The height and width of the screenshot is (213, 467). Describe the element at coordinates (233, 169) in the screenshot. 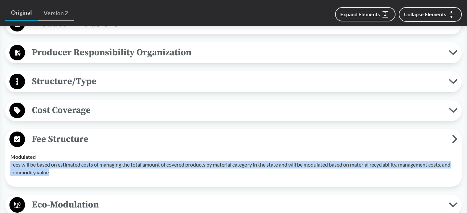

I see `p: Fees will be based on estimated costs of managing the total amount of covered products by materia...` at that location.